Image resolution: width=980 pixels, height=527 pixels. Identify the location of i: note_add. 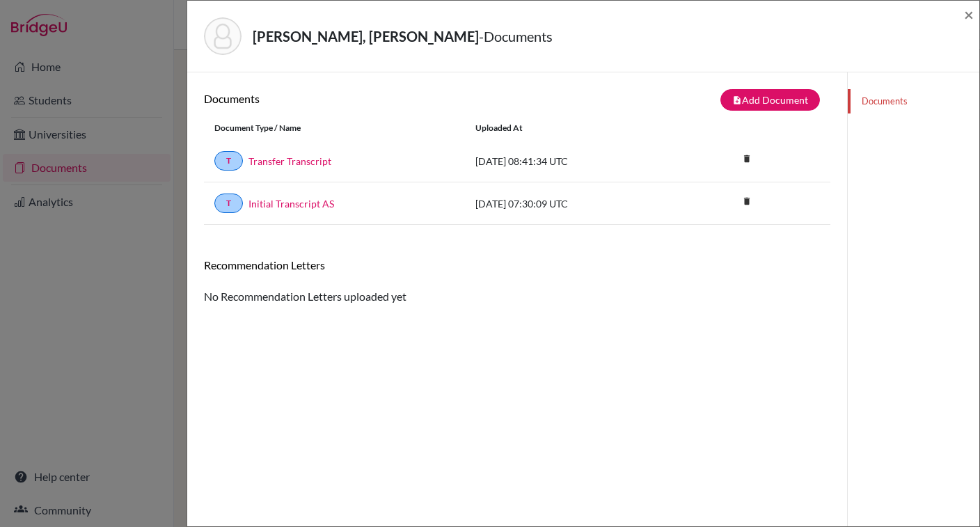
(737, 100).